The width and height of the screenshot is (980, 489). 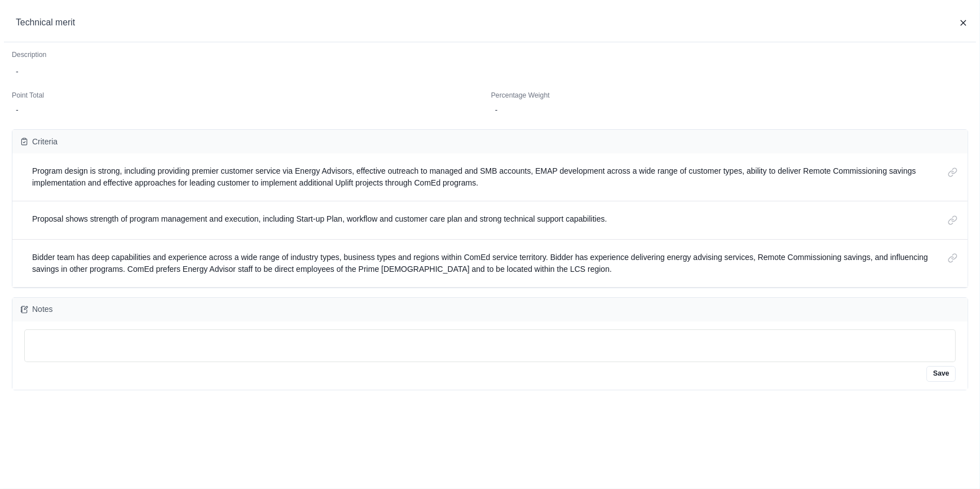 I want to click on span: Criteria, so click(x=44, y=142).